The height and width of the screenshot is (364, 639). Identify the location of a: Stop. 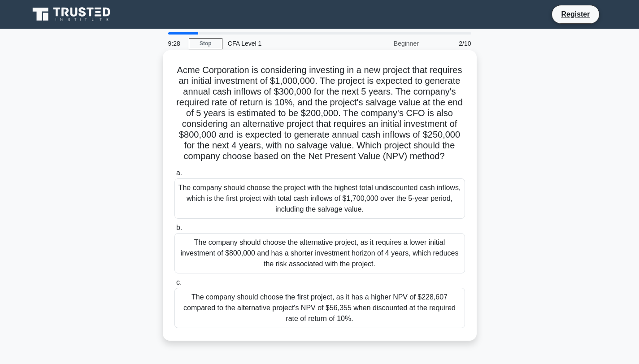
(206, 43).